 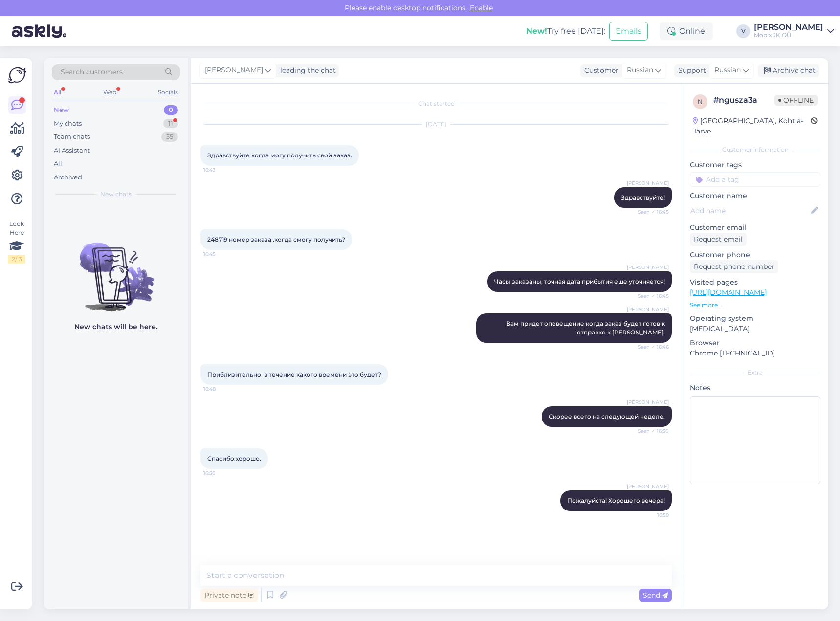 I want to click on div: Team chats, so click(x=72, y=137).